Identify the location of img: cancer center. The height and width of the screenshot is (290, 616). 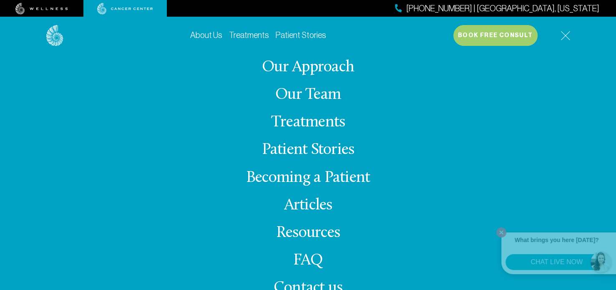
(125, 9).